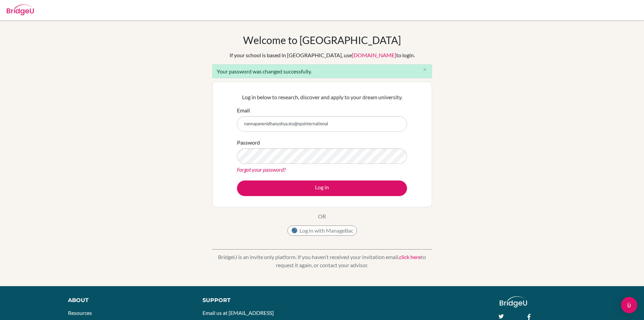 This screenshot has width=644, height=320. What do you see at coordinates (424, 69) in the screenshot?
I see `i: close` at bounding box center [424, 69].